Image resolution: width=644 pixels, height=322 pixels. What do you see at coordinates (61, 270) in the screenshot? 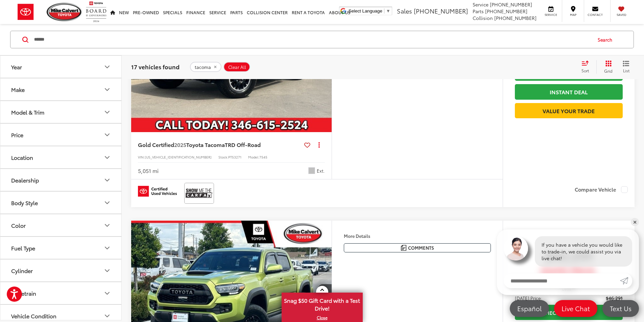
I see `button: CylinderCylinder` at bounding box center [61, 270].